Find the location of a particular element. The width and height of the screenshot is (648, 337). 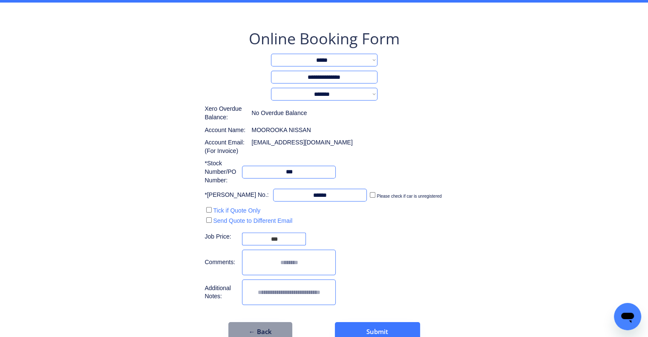

div: No Overdue Balance is located at coordinates (279, 113).